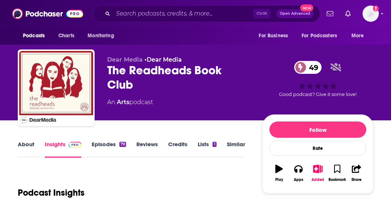 The height and width of the screenshot is (199, 391). I want to click on a: Dear Media, so click(164, 60).